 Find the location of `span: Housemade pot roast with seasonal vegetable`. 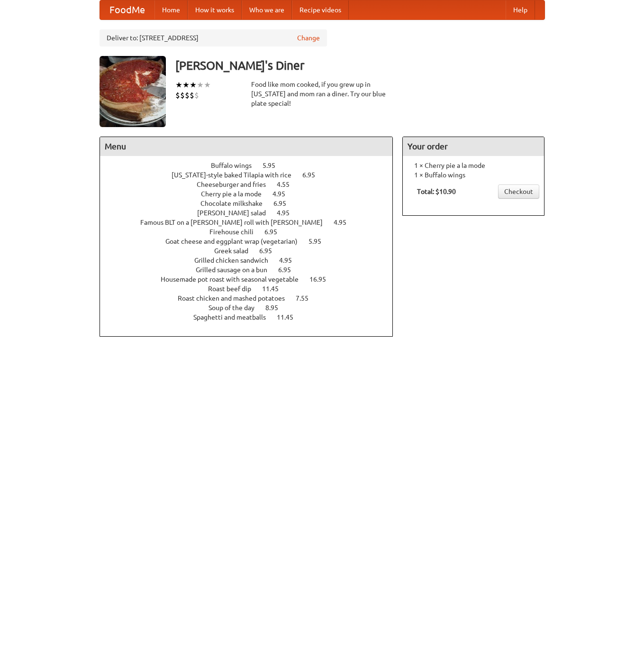

span: Housemade pot roast with seasonal vegetable is located at coordinates (234, 280).